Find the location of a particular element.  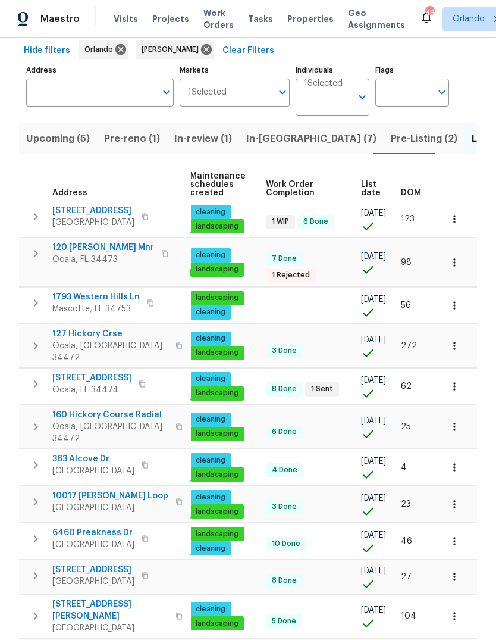

span: 23 is located at coordinates (406, 504).